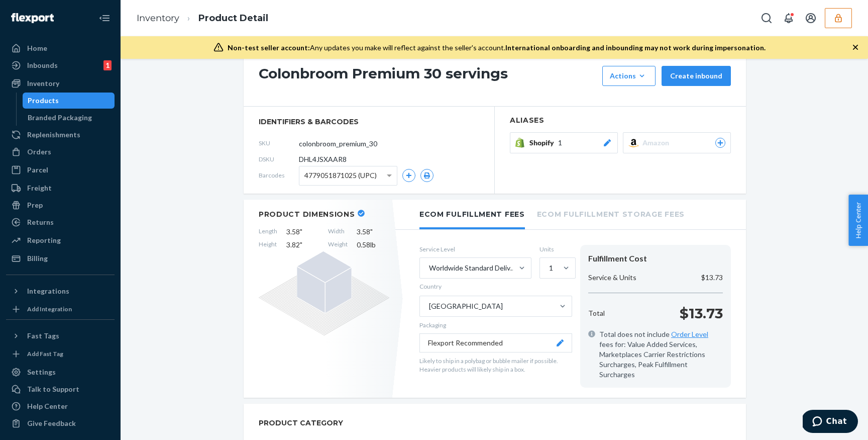 The height and width of the screenshot is (440, 868). I want to click on a: Home, so click(60, 48).